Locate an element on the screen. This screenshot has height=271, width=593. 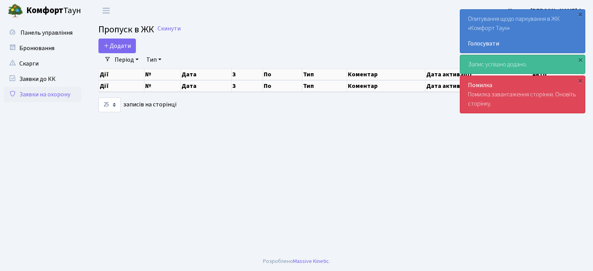
b: Комфорт is located at coordinates (45, 10).